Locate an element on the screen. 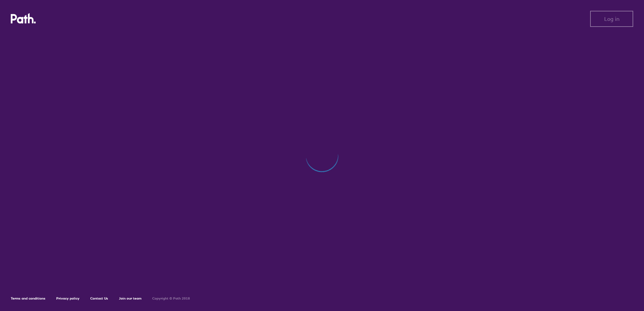  h6: Copyright © Path 2018 is located at coordinates (171, 299).